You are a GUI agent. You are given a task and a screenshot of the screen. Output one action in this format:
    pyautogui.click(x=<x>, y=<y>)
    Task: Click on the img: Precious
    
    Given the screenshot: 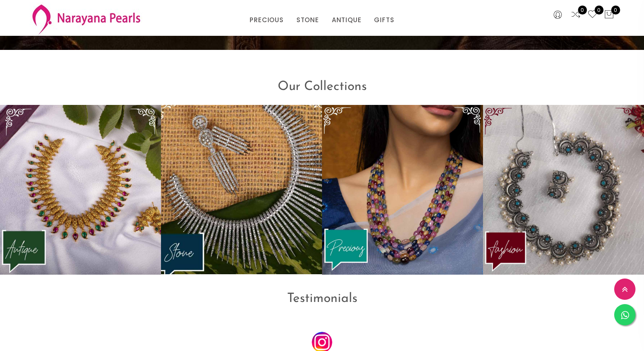 What is the action you would take?
    pyautogui.click(x=403, y=189)
    